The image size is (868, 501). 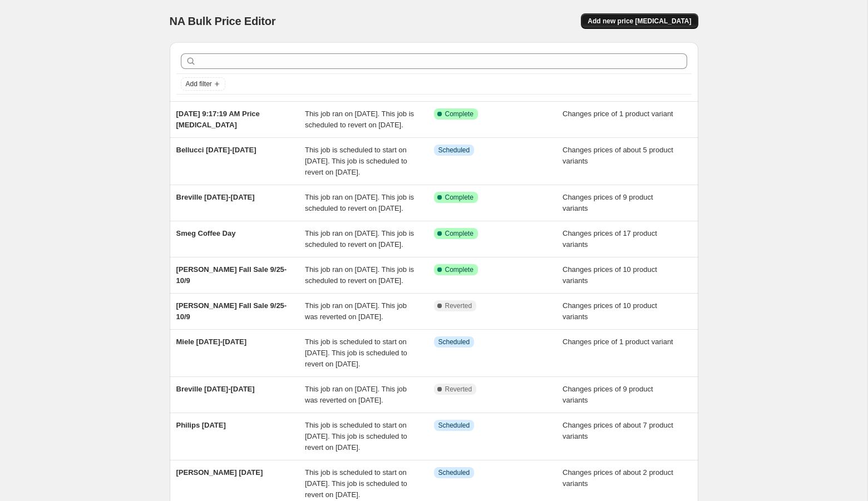 I want to click on span: Changes prices of about 5 product variants, so click(x=618, y=155).